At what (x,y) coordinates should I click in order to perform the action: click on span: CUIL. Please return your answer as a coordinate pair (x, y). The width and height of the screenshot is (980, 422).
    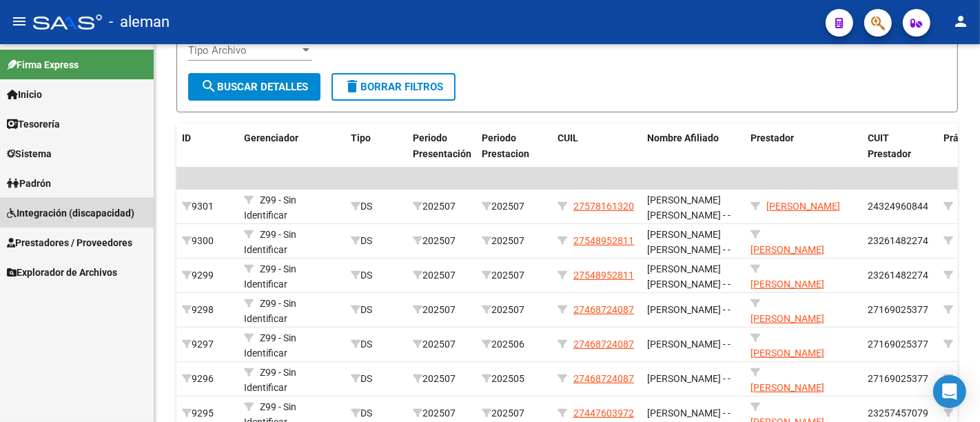
    Looking at the image, I should click on (568, 138).